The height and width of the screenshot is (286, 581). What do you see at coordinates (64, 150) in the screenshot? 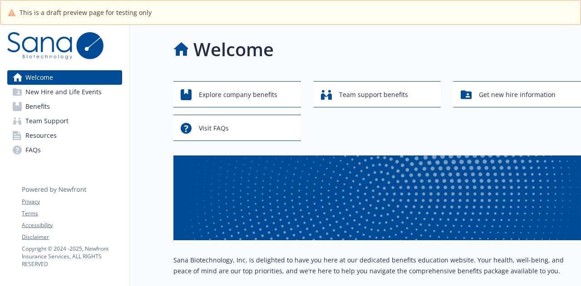
I see `a: FAQs` at bounding box center [64, 150].